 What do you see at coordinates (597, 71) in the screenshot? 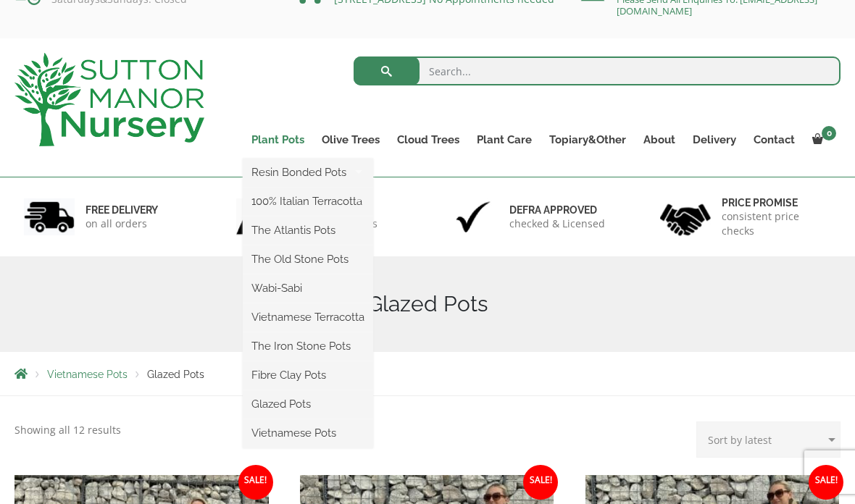
I see `input: Search...` at bounding box center [597, 71].